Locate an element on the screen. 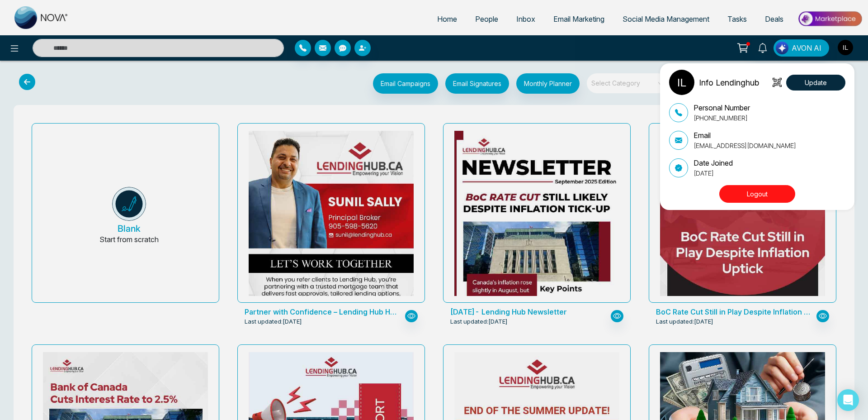 The image size is (868, 420). p: Info Lendinghub is located at coordinates (729, 82).